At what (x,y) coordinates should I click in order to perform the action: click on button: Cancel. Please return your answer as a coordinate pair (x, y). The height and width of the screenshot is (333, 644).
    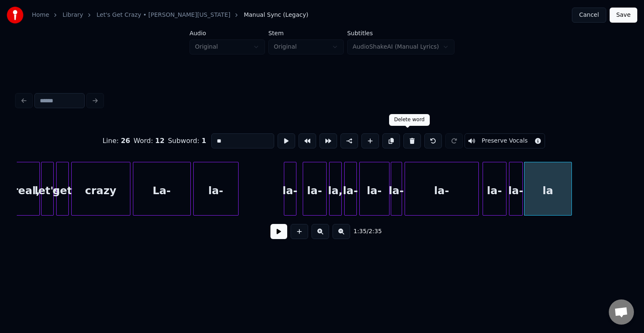
    Looking at the image, I should click on (588, 15).